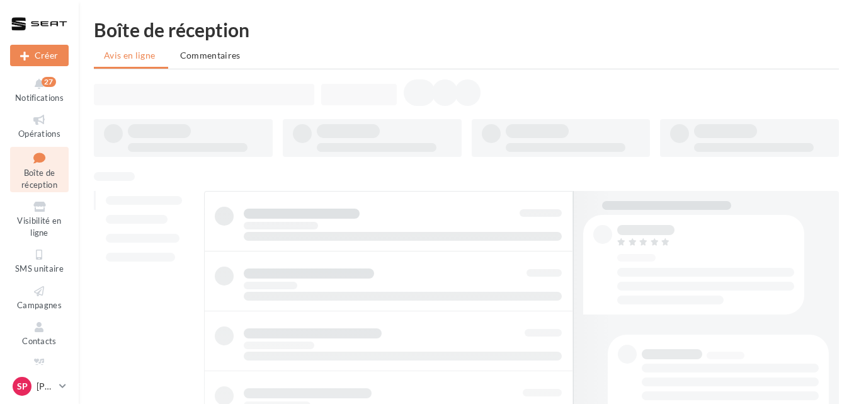  Describe the element at coordinates (39, 333) in the screenshot. I see `a: Contacts` at that location.